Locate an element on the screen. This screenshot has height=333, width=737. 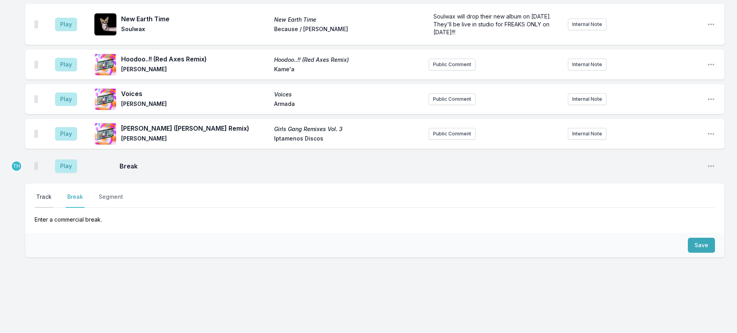
button: Segment is located at coordinates (111, 200).